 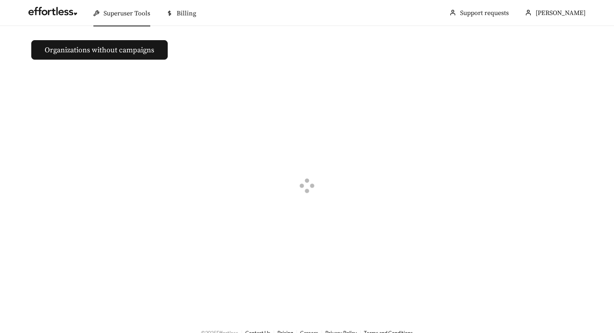 What do you see at coordinates (127, 13) in the screenshot?
I see `span: Superuser Tools` at bounding box center [127, 13].